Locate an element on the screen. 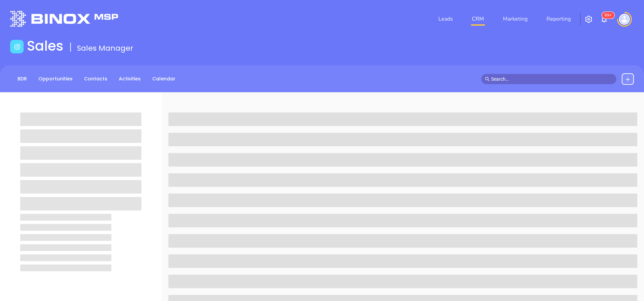  img: iconNotification is located at coordinates (604, 19).